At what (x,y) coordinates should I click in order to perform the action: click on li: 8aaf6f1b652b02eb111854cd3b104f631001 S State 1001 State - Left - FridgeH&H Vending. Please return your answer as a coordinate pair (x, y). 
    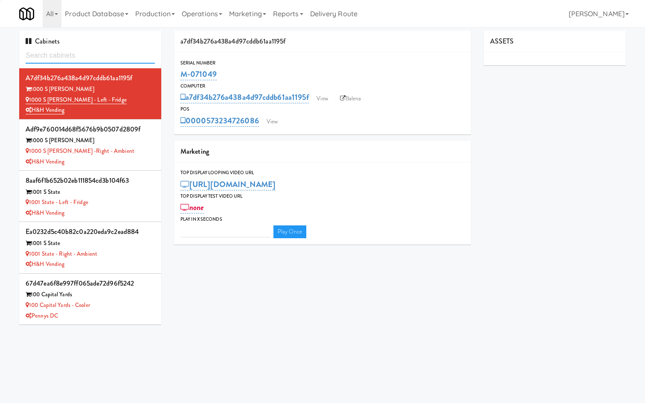
    Looking at the image, I should click on (90, 196).